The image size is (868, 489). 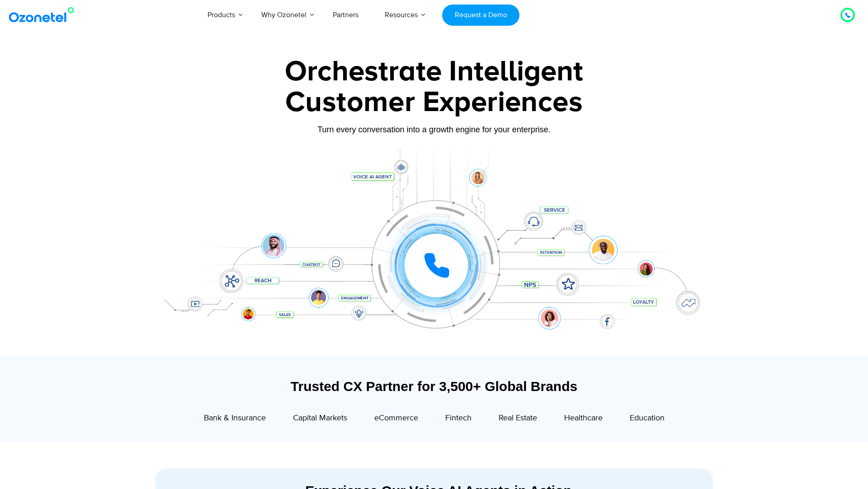 I want to click on a: Request a Demo, so click(x=480, y=15).